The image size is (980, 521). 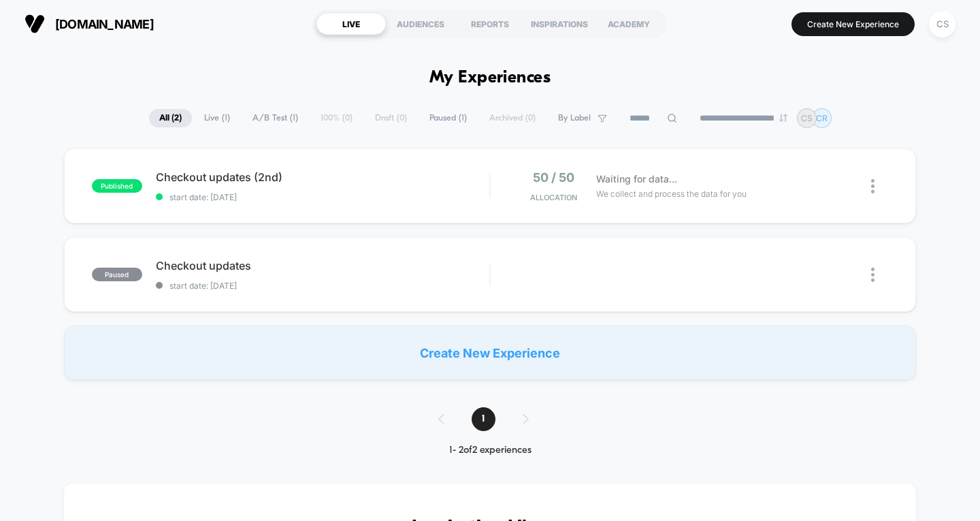 What do you see at coordinates (783, 118) in the screenshot?
I see `img: end` at bounding box center [783, 118].